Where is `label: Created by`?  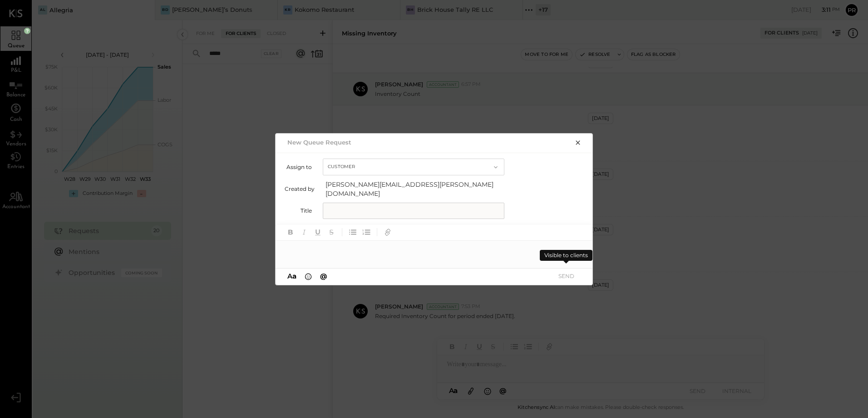 label: Created by is located at coordinates (299, 189).